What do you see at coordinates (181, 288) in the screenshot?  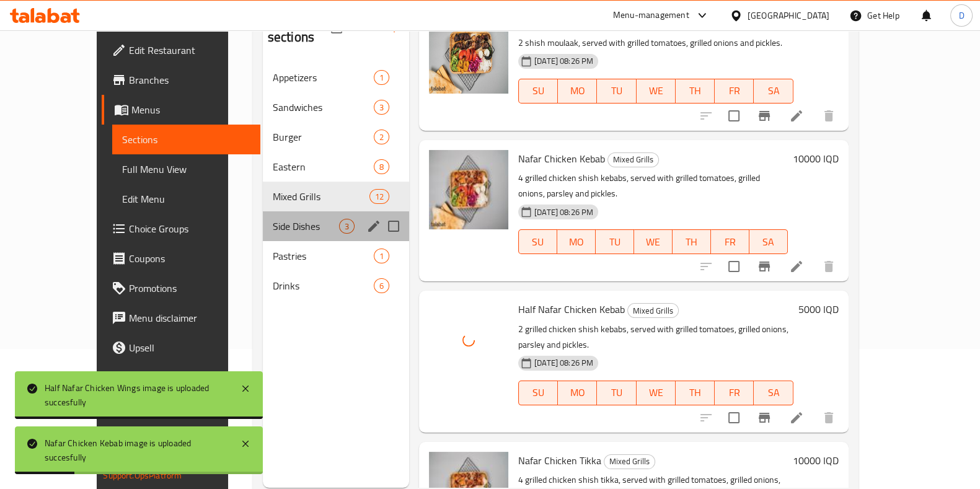 I see `a: Promotions` at bounding box center [181, 288].